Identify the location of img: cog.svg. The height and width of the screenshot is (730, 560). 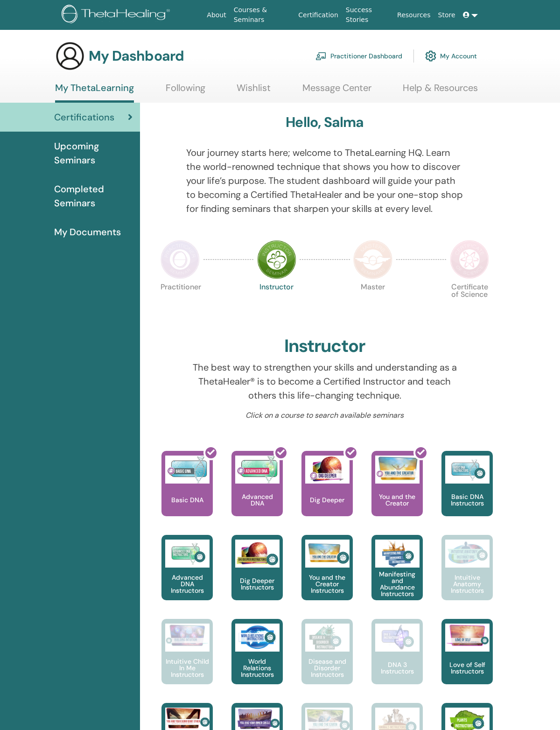
(431, 56).